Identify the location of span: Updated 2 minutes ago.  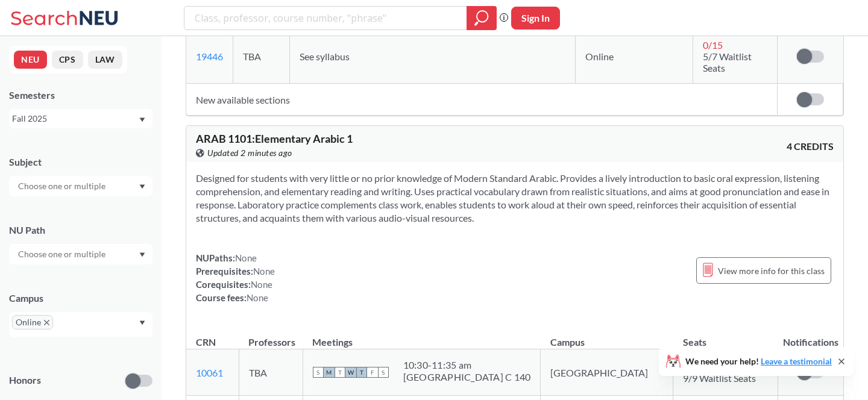
(250, 153).